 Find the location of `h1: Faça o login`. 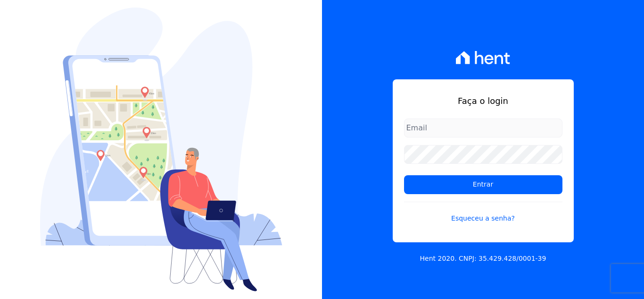

h1: Faça o login is located at coordinates (484, 101).